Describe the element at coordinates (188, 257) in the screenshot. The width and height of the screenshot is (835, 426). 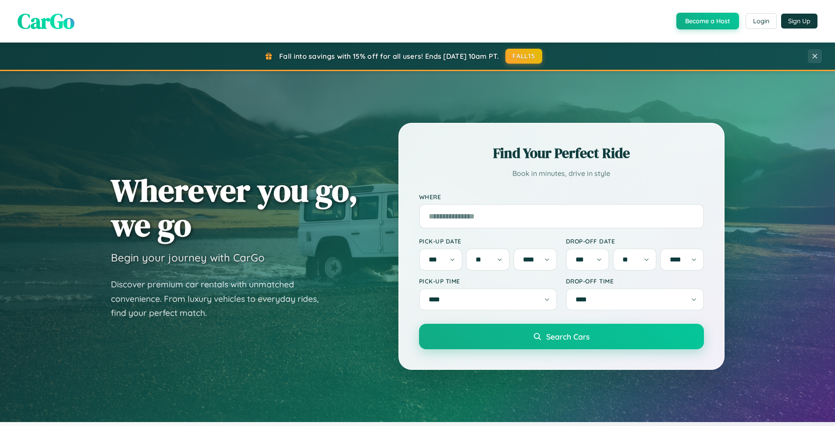
I see `h3: Begin your journey with CarGo` at that location.